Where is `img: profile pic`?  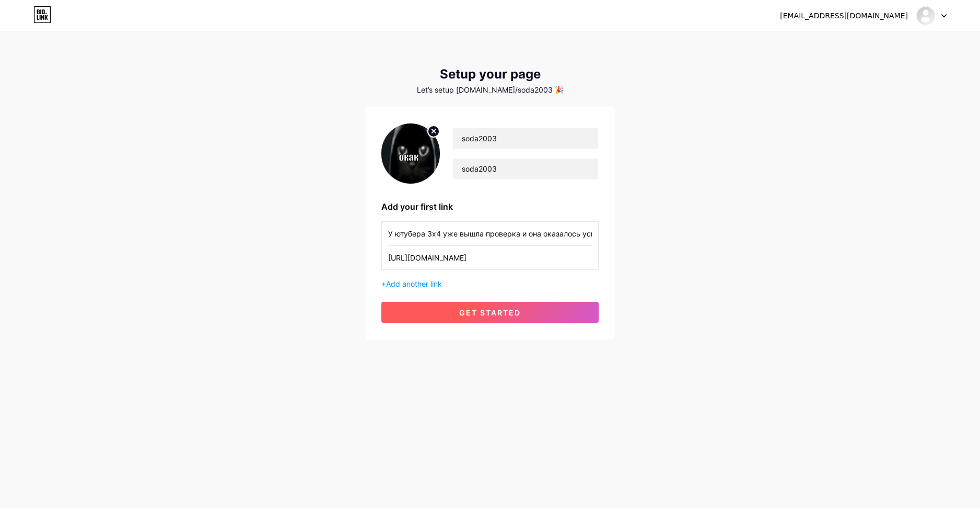 img: profile pic is located at coordinates (411, 153).